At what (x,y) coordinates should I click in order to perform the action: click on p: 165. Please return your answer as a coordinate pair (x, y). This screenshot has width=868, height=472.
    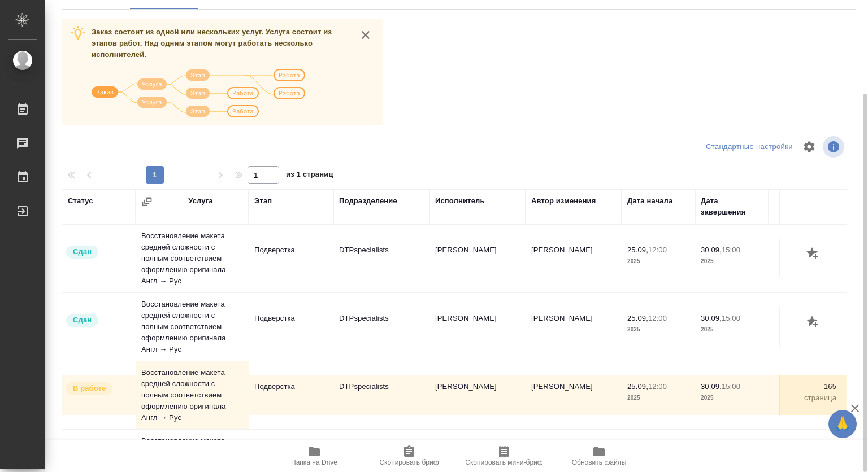
    Looking at the image, I should click on (805, 387).